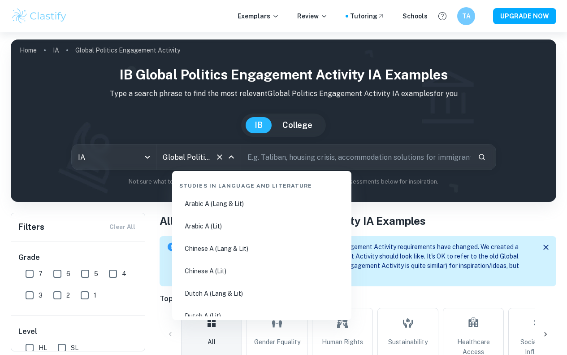  What do you see at coordinates (262, 204) in the screenshot?
I see `li: Arabic A (Lang & Lit)` at bounding box center [262, 204].